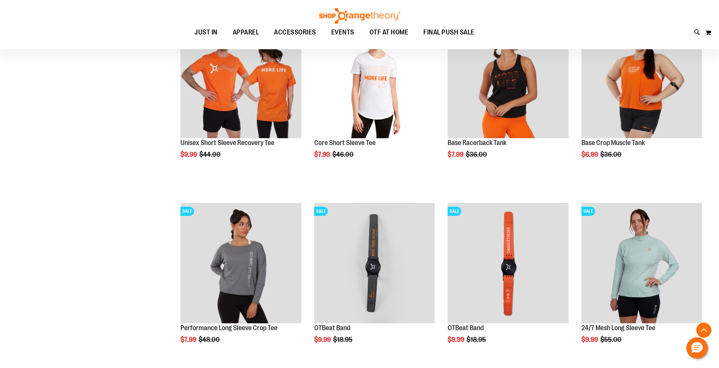 Image resolution: width=719 pixels, height=368 pixels. What do you see at coordinates (508, 78) in the screenshot?
I see `img: Product image for Base Racerback Tank` at bounding box center [508, 78].